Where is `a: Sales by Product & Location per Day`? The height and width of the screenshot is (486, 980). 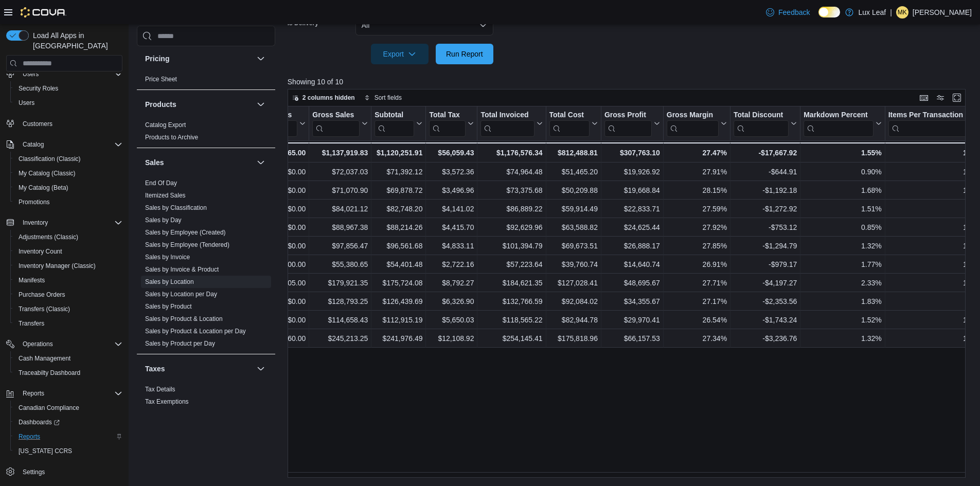
a: Sales by Product & Location per Day is located at coordinates (196, 332).